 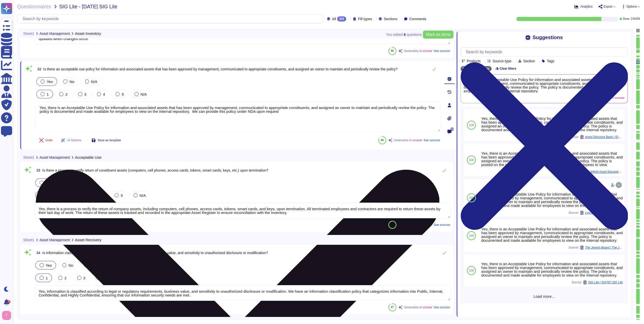 What do you see at coordinates (587, 6) in the screenshot?
I see `span: Analytics` at bounding box center [587, 6].